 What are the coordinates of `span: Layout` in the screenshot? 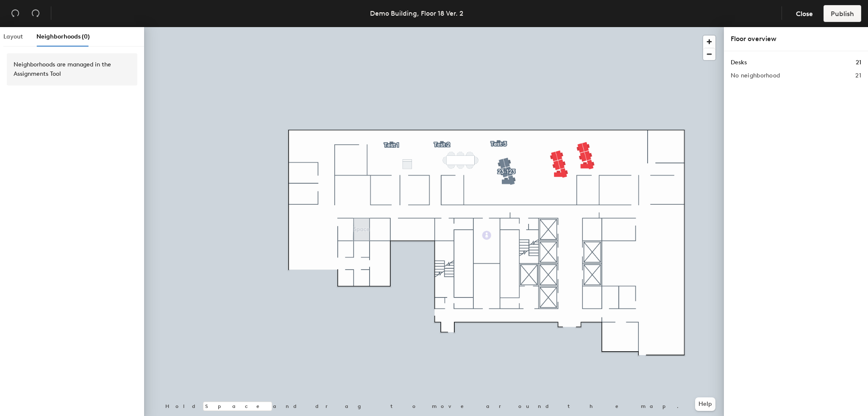 It's located at (13, 37).